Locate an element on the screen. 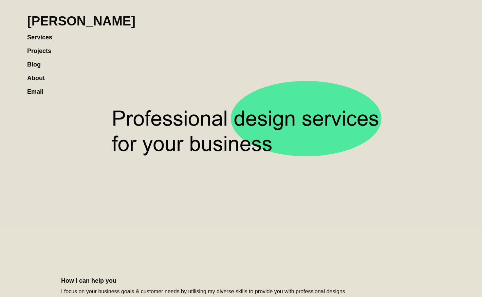 This screenshot has width=482, height=297. a: About is located at coordinates (39, 75).